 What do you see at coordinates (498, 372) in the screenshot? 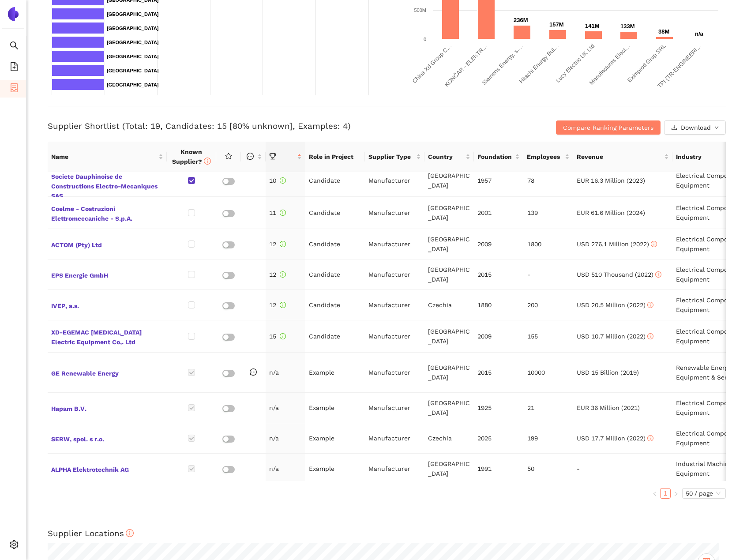
I see `td: 2015` at bounding box center [498, 372].